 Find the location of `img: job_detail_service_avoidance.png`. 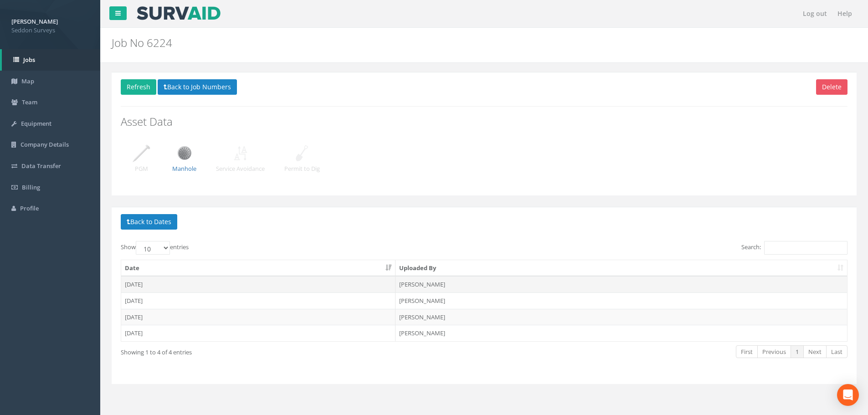

img: job_detail_service_avoidance.png is located at coordinates (241, 153).